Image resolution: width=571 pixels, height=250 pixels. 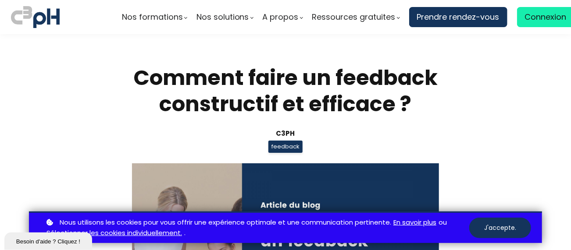 What do you see at coordinates (256, 228) in the screenshot?
I see `p: ou .` at bounding box center [256, 228].